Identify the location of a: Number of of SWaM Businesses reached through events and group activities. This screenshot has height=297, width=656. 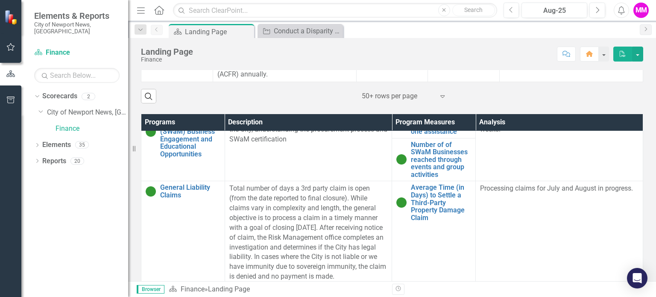
(441, 160).